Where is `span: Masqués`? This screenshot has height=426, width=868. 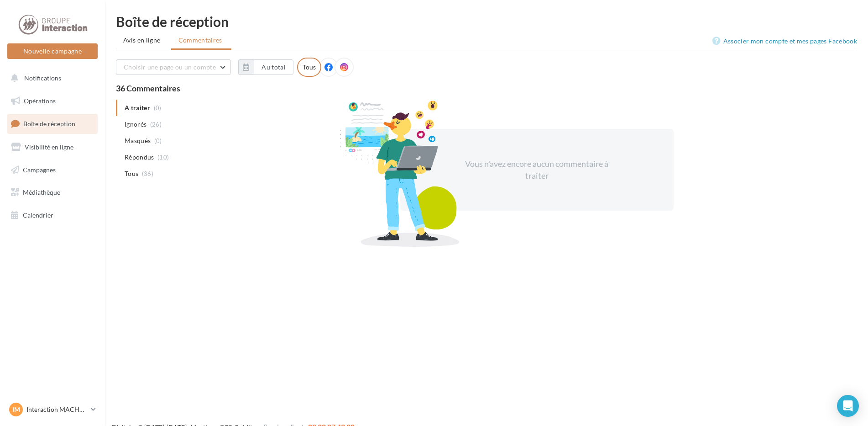 span: Masqués is located at coordinates (137, 140).